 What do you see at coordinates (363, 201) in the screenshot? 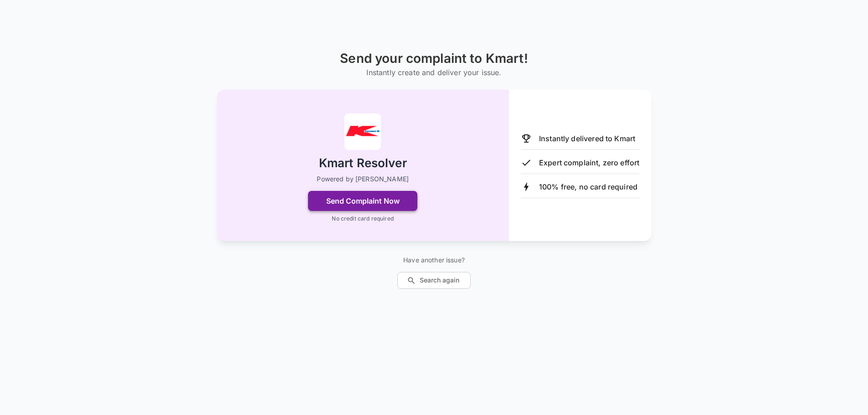
I see `button: Send Complaint Now` at bounding box center [363, 201].